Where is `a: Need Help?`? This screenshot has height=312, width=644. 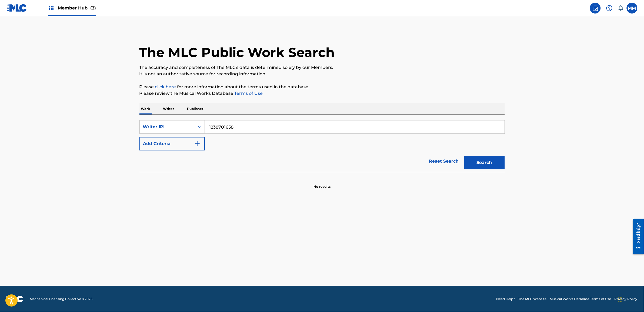 a: Need Help? is located at coordinates (506, 299).